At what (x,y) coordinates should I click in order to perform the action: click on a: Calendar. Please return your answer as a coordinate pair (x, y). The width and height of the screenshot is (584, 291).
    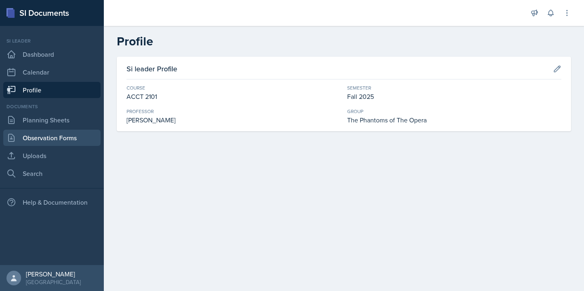
    Looking at the image, I should click on (52, 72).